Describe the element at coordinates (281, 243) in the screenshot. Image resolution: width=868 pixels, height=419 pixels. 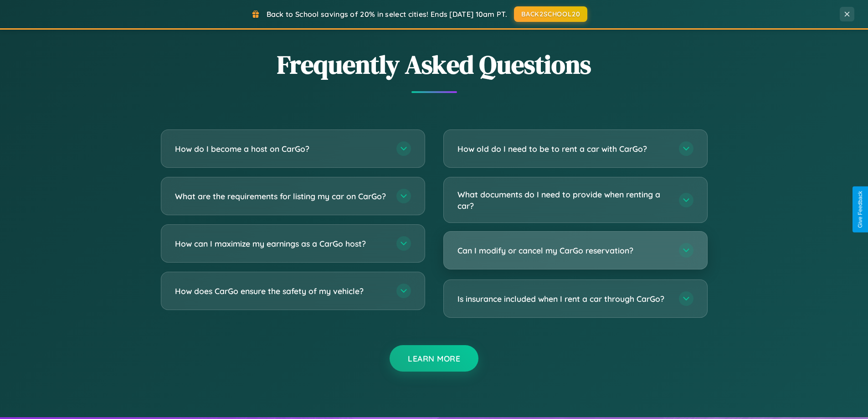
I see `h3: How can I maximize my earnings as a CarGo host?` at that location.